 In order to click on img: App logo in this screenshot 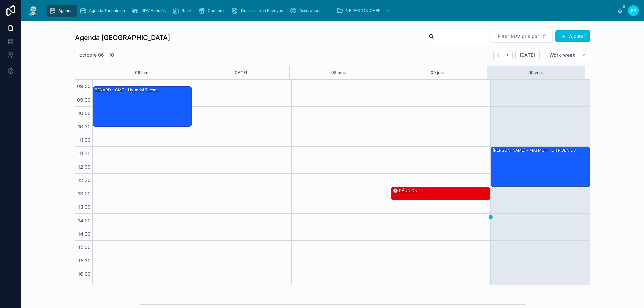, I will do `click(33, 11)`.